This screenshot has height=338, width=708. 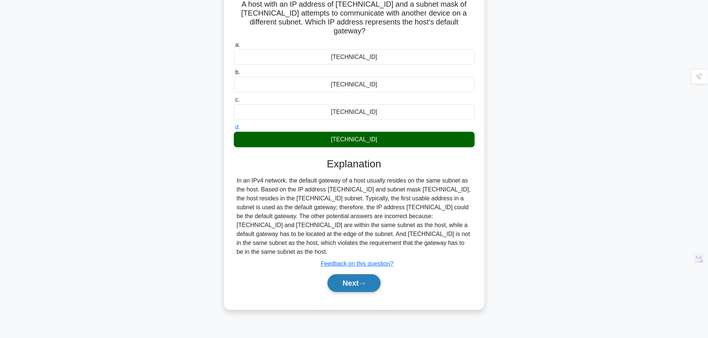 I want to click on button: Next, so click(x=354, y=284).